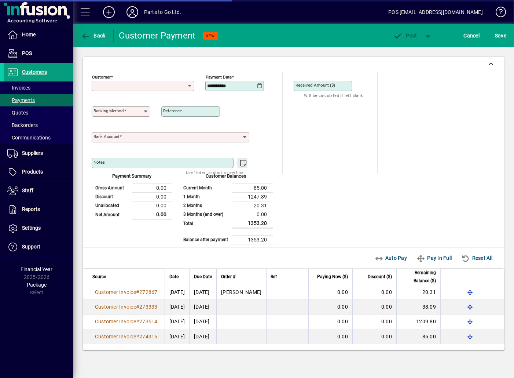 This screenshot has height=378, width=514. Describe the element at coordinates (132, 197) in the screenshot. I see `app-page-summary-card: Payment Summary` at that location.